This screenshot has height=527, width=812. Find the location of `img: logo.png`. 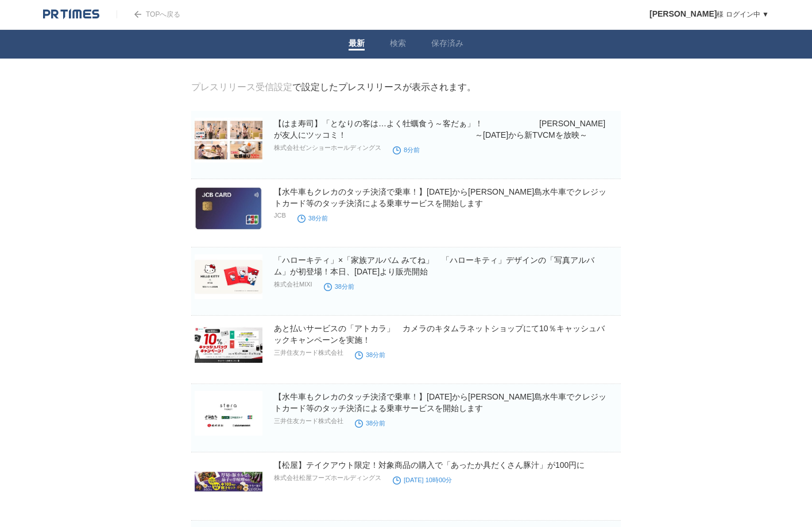

img: logo.png is located at coordinates (71, 14).